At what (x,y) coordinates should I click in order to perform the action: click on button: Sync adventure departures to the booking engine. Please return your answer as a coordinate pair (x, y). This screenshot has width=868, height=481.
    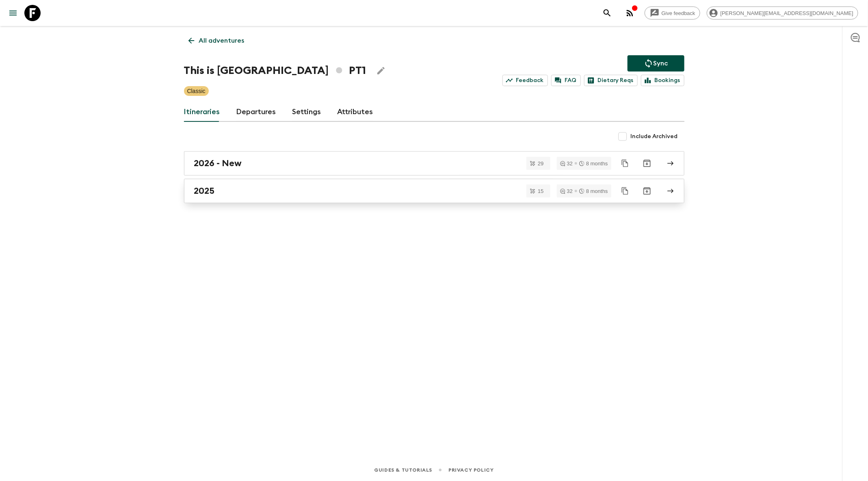
    Looking at the image, I should click on (655, 63).